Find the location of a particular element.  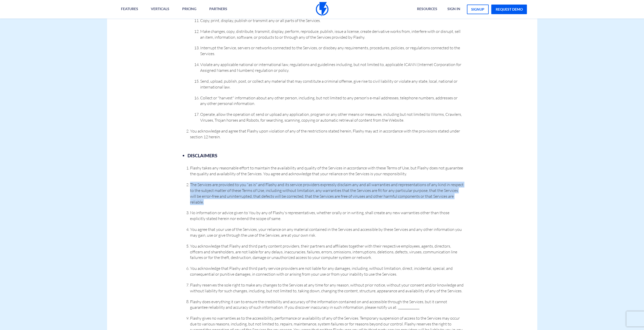

span: The Services are provided to you "as is" and Flashy and its service providers expressly disclaim ... is located at coordinates (327, 193).